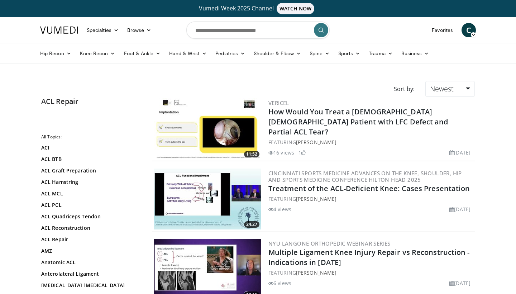 Image resolution: width=516 pixels, height=294 pixels. What do you see at coordinates (251, 154) in the screenshot?
I see `span: 11:52` at bounding box center [251, 154].